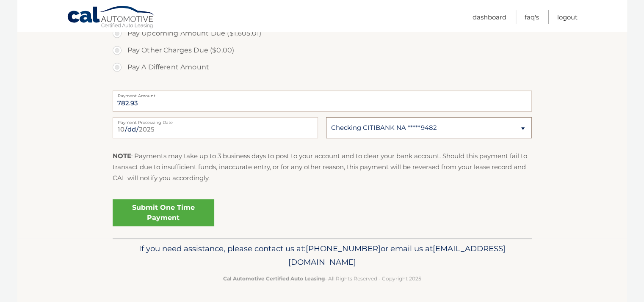 This screenshot has width=644, height=302. I want to click on strong: NOTE, so click(122, 156).